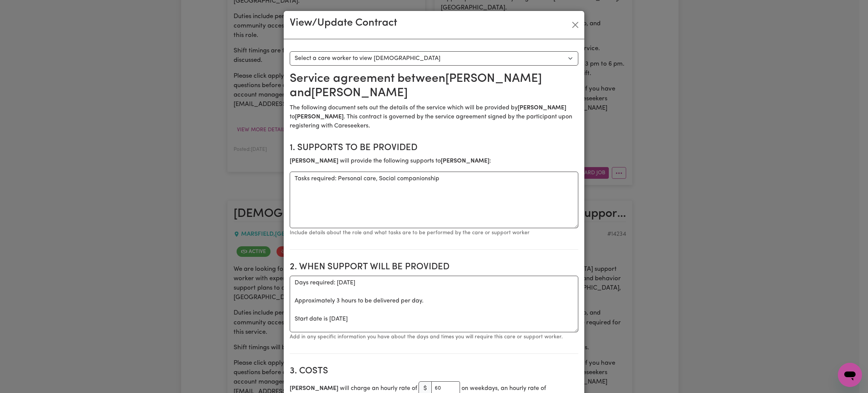 The image size is (868, 393). What do you see at coordinates (434, 117) in the screenshot?
I see `p: The following document sets out the details of the service which will be provided by to . This co...` at bounding box center [434, 117].